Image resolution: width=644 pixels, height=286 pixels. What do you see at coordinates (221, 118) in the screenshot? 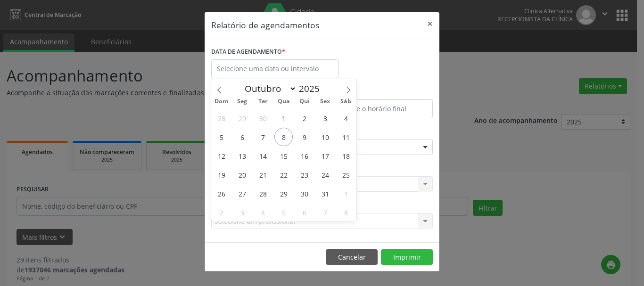
I see `span: Setembro 28, 2025` at bounding box center [221, 118].